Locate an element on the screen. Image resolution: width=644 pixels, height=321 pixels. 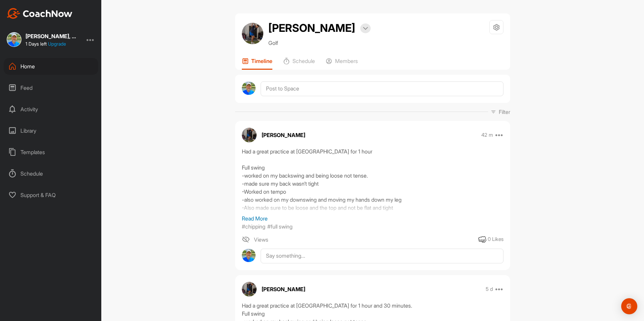
img: CoachNow is located at coordinates (40, 13).